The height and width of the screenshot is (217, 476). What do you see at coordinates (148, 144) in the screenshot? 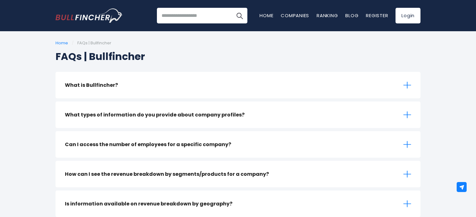
I see `h3: Can I access the number of employees for a specific company?` at bounding box center [148, 144].